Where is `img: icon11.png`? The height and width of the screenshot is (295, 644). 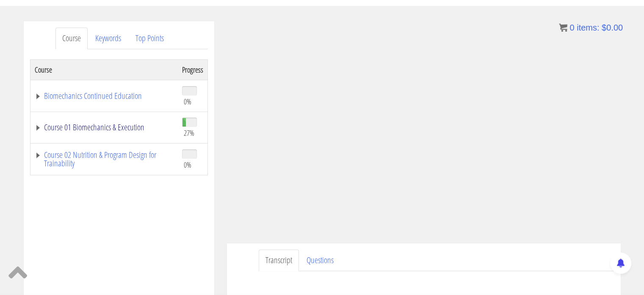
img: icon11.png is located at coordinates (563, 28).